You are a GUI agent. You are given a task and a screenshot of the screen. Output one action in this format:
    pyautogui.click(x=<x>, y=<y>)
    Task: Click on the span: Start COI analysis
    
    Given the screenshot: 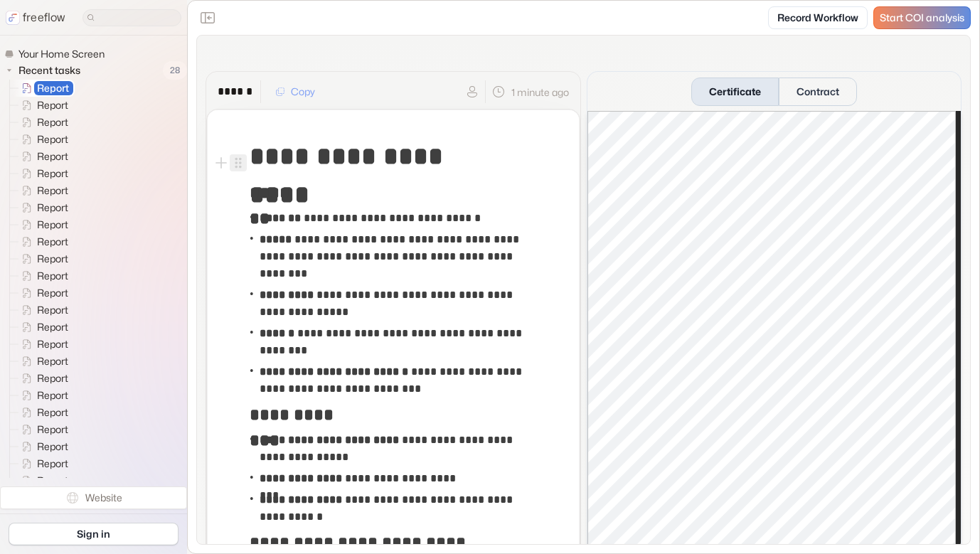 What is the action you would take?
    pyautogui.click(x=922, y=18)
    